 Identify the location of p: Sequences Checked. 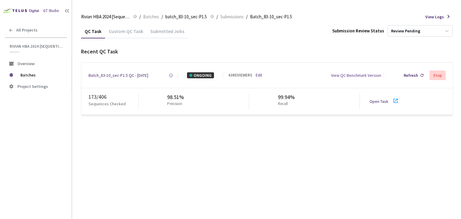
(107, 104).